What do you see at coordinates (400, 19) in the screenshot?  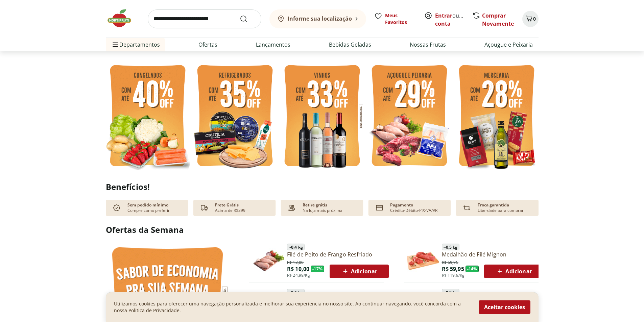 I see `span: Meus Favoritos` at bounding box center [400, 19].